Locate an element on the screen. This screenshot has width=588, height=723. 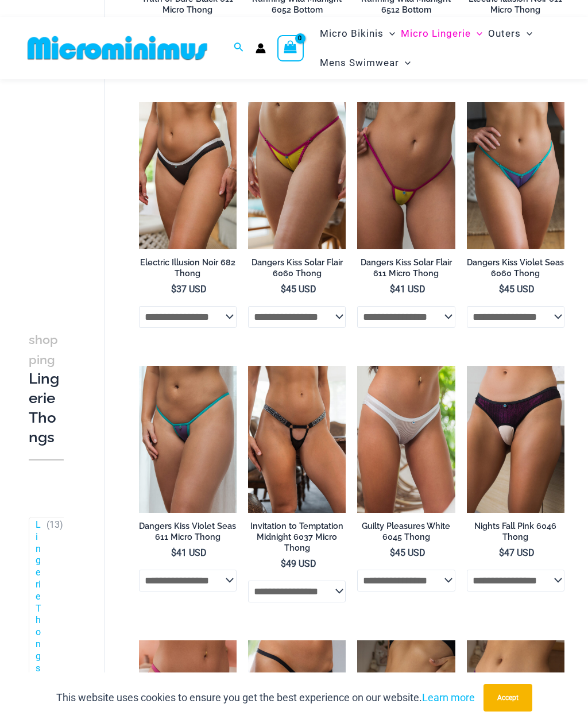
a: Dangers Kiss Solar Flair 611 Micro Thong is located at coordinates (406, 270).